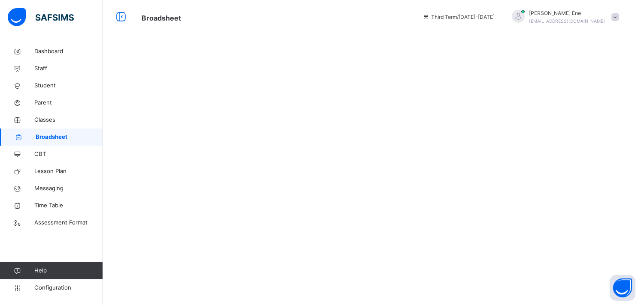 The height and width of the screenshot is (305, 644). Describe the element at coordinates (69, 103) in the screenshot. I see `span: Parent` at that location.